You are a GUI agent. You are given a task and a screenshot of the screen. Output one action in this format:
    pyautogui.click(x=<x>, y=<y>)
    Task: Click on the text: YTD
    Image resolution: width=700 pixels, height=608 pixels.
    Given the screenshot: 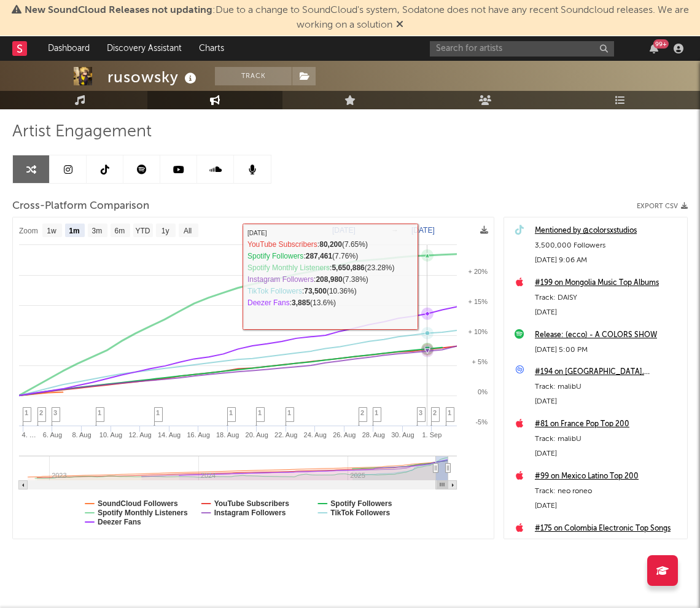 What is the action you would take?
    pyautogui.click(x=143, y=231)
    